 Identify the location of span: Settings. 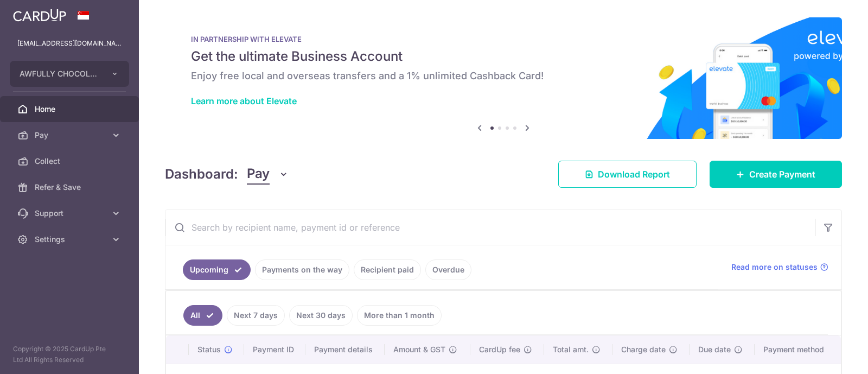
(70, 240).